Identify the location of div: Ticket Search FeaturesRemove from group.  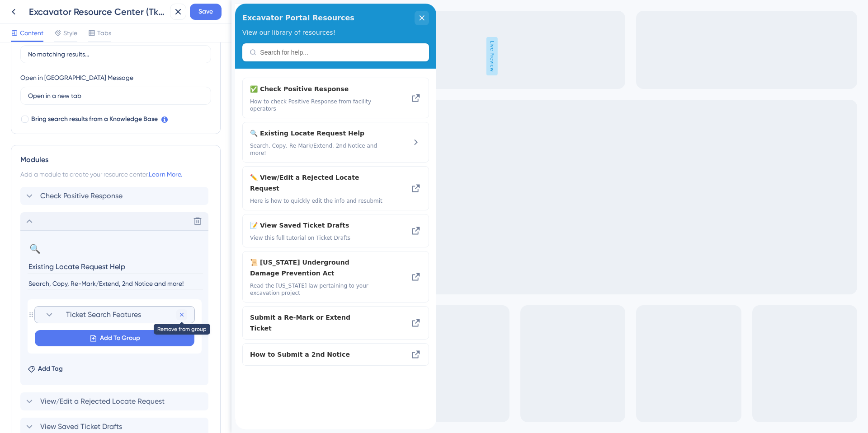
(114, 315).